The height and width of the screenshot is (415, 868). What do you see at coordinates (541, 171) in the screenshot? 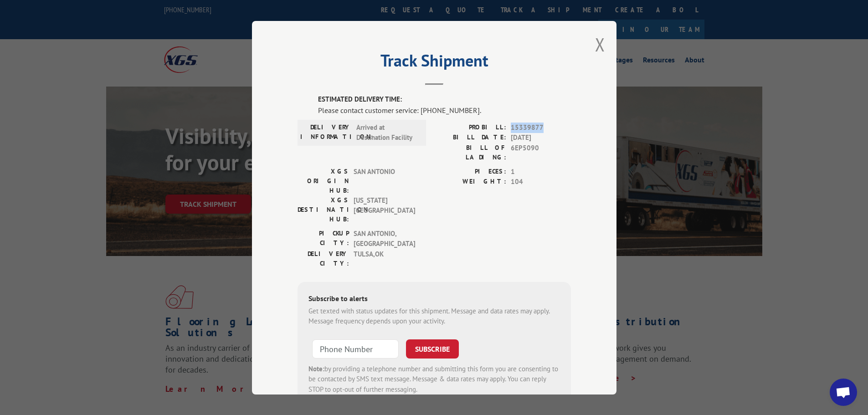
I see `span: 1` at bounding box center [541, 171].